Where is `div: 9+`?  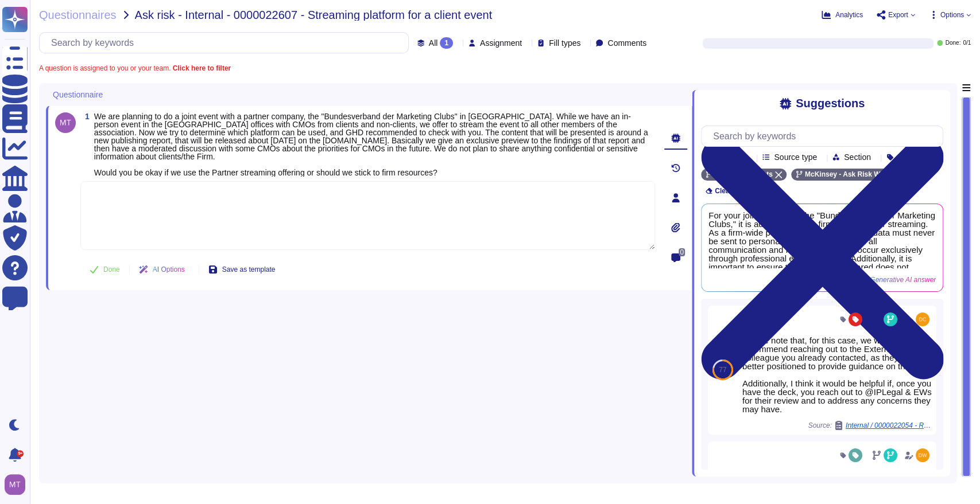 div: 9+ is located at coordinates (20, 454).